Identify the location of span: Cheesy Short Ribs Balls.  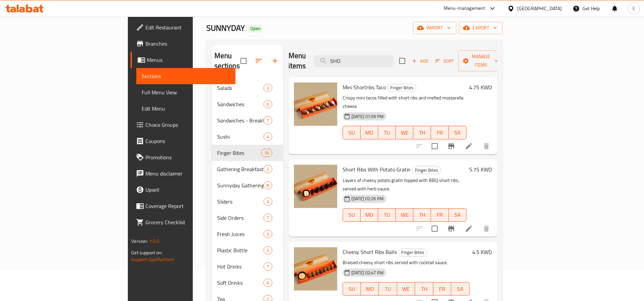
(369, 252).